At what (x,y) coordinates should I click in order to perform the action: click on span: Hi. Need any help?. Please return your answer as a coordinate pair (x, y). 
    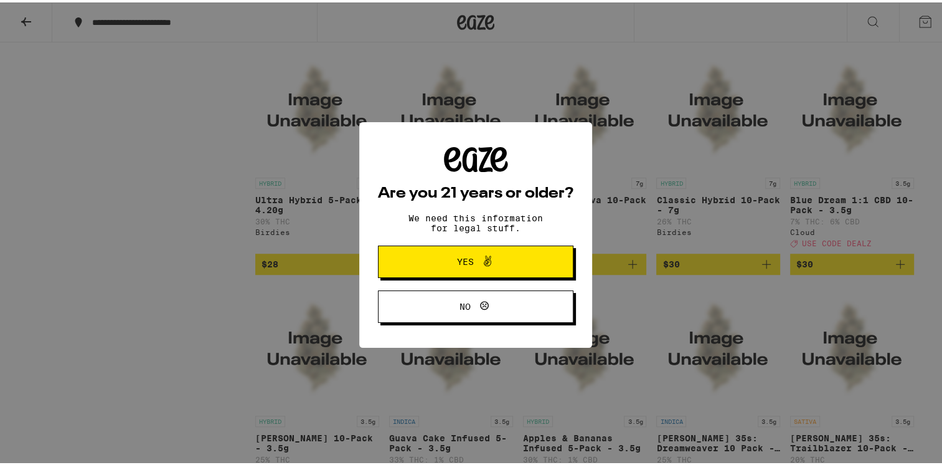
    Looking at the image, I should click on (49, 14).